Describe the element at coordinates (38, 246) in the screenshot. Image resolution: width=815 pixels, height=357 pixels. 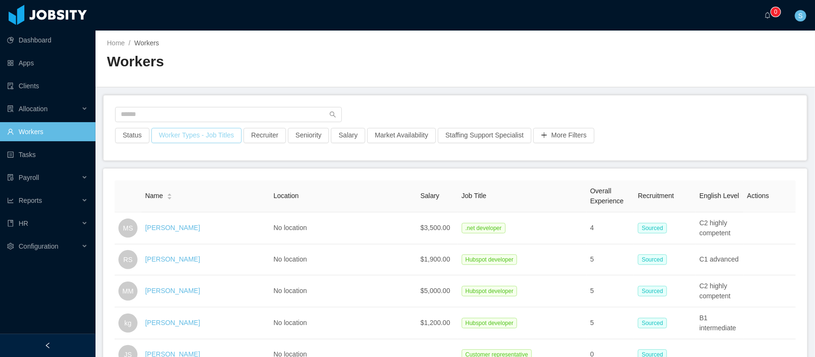
I see `span: Configuration` at that location.